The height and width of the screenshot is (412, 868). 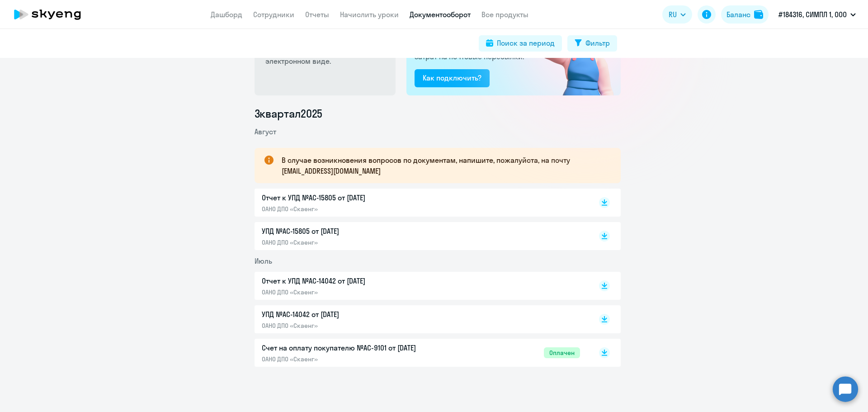 I want to click on button: Поиск за период, so click(x=520, y=43).